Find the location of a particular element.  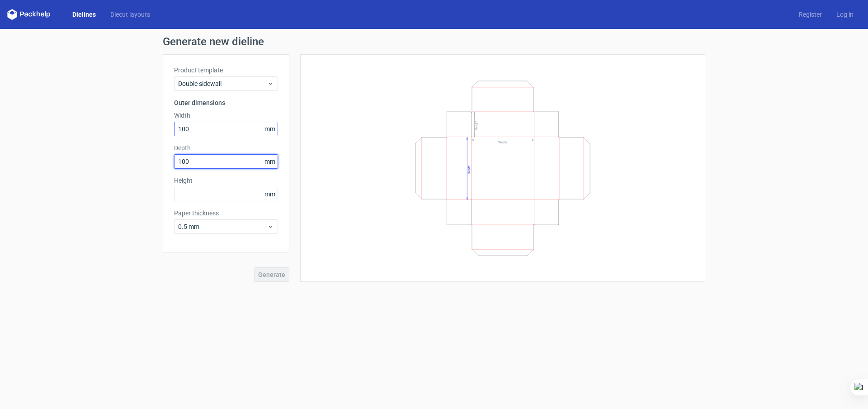

a: Register is located at coordinates (810, 14).